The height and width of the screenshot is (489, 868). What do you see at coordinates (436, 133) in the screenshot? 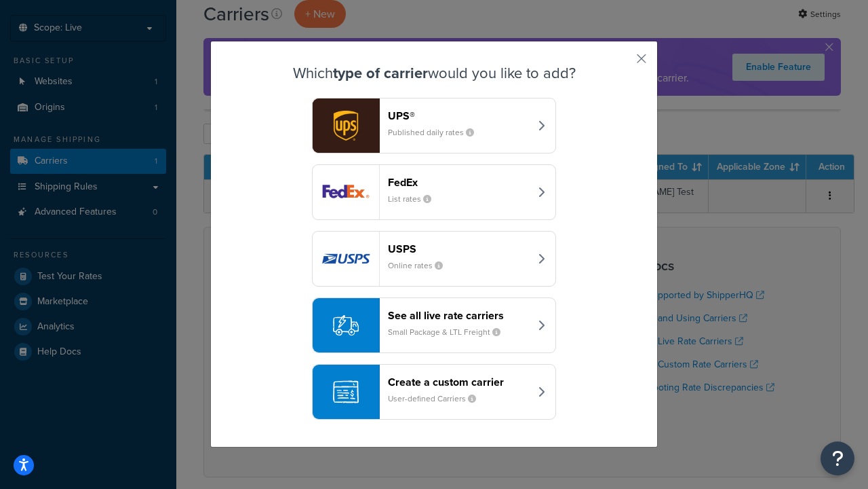
I see `small: Published daily rates` at bounding box center [436, 133].